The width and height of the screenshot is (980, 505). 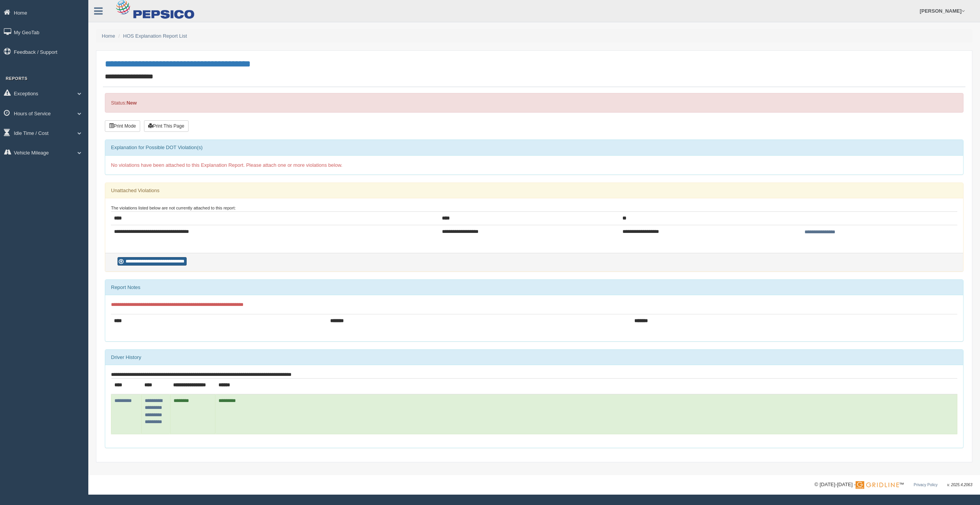 What do you see at coordinates (123, 126) in the screenshot?
I see `button: Print Mode` at bounding box center [123, 126].